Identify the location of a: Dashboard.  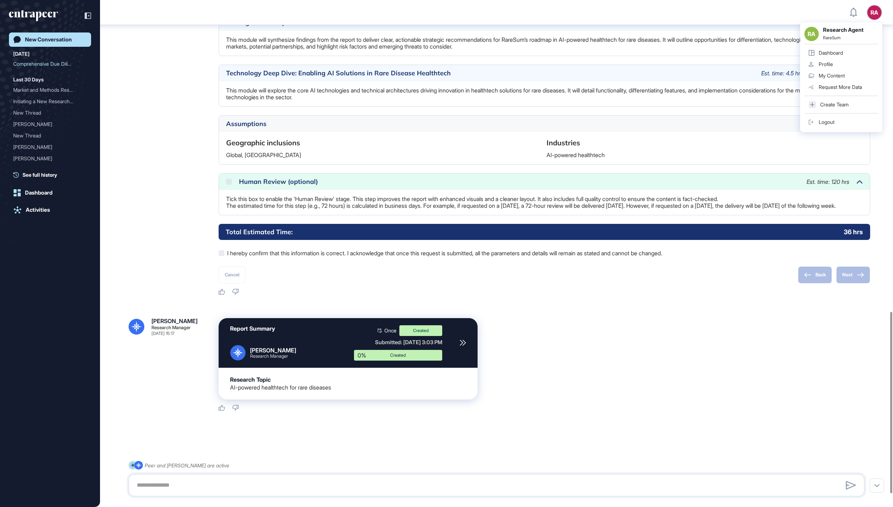
(50, 193).